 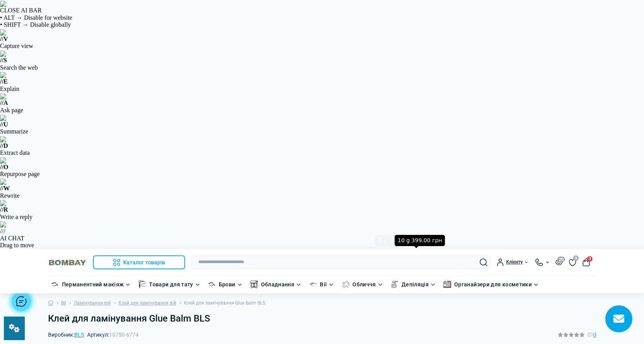 I want to click on a: Товари для тату, so click(x=171, y=284).